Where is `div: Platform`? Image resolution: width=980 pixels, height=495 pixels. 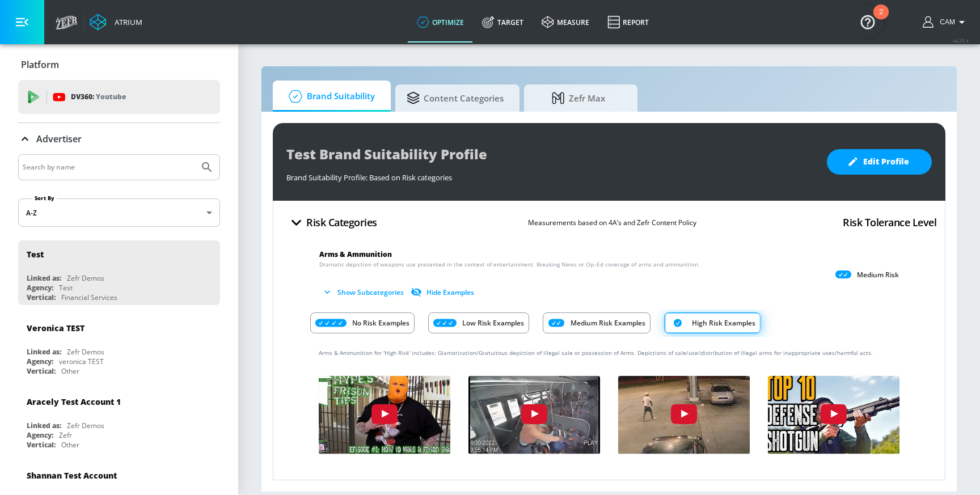
div: Platform is located at coordinates (119, 65).